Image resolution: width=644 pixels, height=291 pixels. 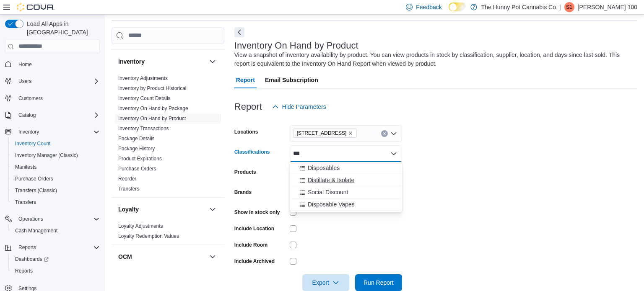 What do you see at coordinates (36, 231) in the screenshot?
I see `a: Cash Management` at bounding box center [36, 231].